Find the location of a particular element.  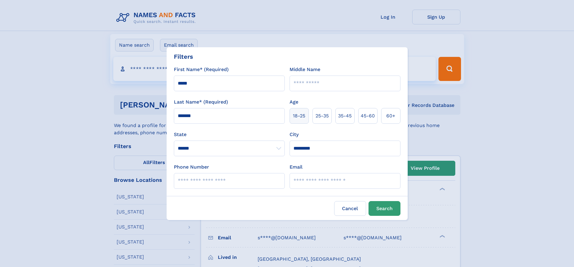

label: First Name* (Required) is located at coordinates (201, 70).